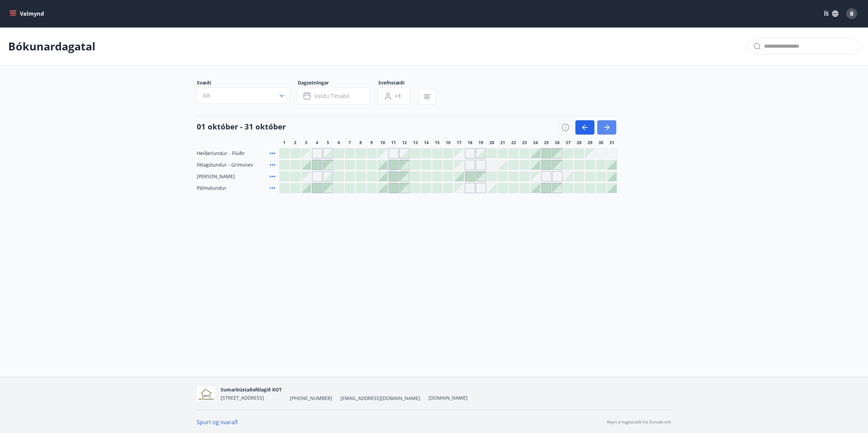  What do you see at coordinates (459, 143) in the screenshot?
I see `span: 17` at bounding box center [459, 143].